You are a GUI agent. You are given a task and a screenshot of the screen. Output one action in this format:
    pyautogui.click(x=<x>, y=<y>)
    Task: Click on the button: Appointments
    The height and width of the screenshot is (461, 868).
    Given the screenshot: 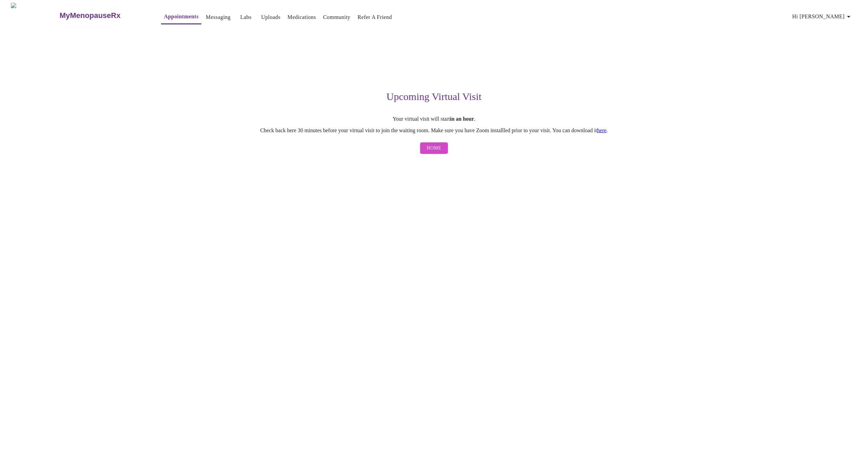 What is the action you would take?
    pyautogui.click(x=181, y=17)
    